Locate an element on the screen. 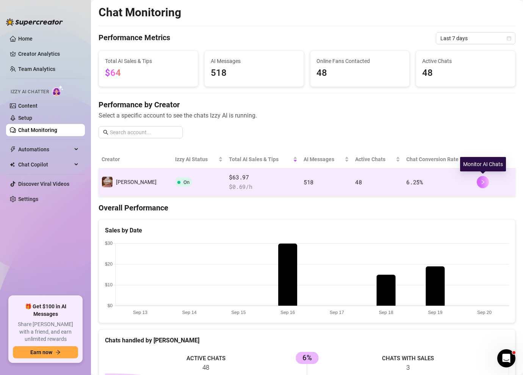  th: Chat Conversion Rate is located at coordinates (438, 159).